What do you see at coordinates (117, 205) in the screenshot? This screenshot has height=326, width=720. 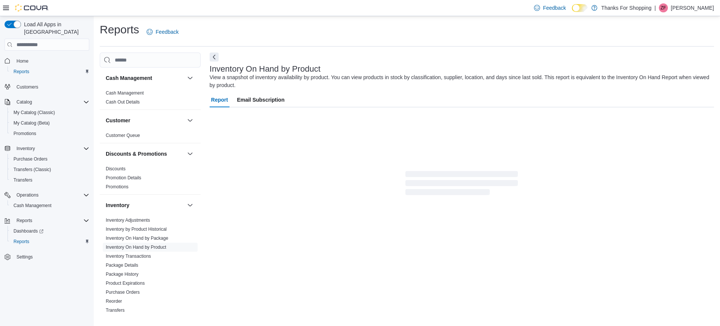 I see `h3: Inventory` at bounding box center [117, 205].